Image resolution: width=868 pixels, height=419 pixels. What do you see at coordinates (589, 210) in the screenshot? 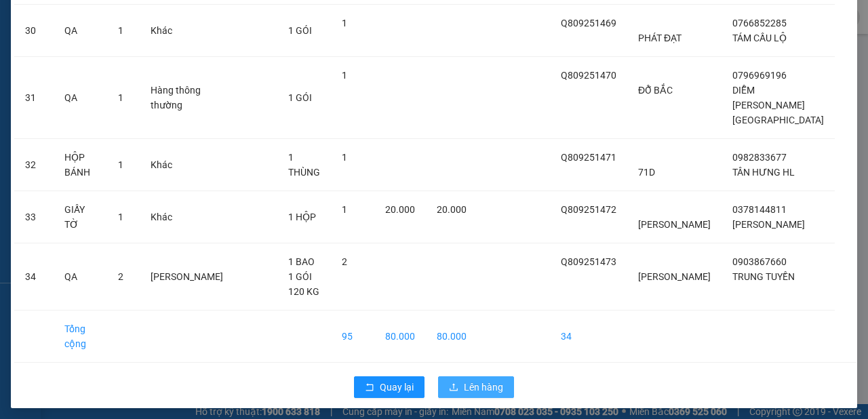
I see `span: Q809251472` at bounding box center [589, 210].